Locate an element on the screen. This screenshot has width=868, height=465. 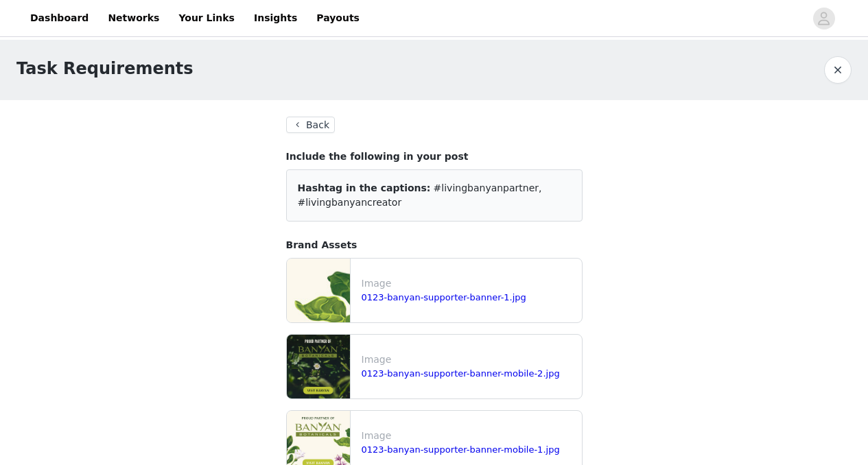
button: Back is located at coordinates (311, 125).